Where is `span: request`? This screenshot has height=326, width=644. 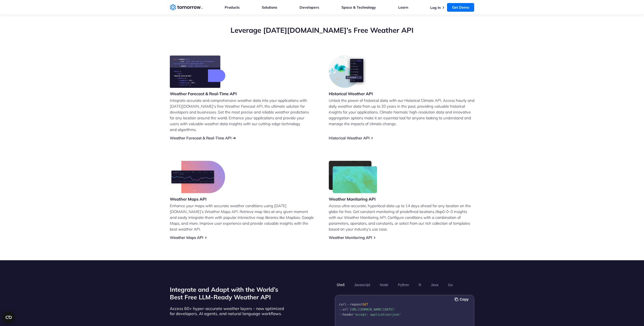 span: request is located at coordinates (356, 304).